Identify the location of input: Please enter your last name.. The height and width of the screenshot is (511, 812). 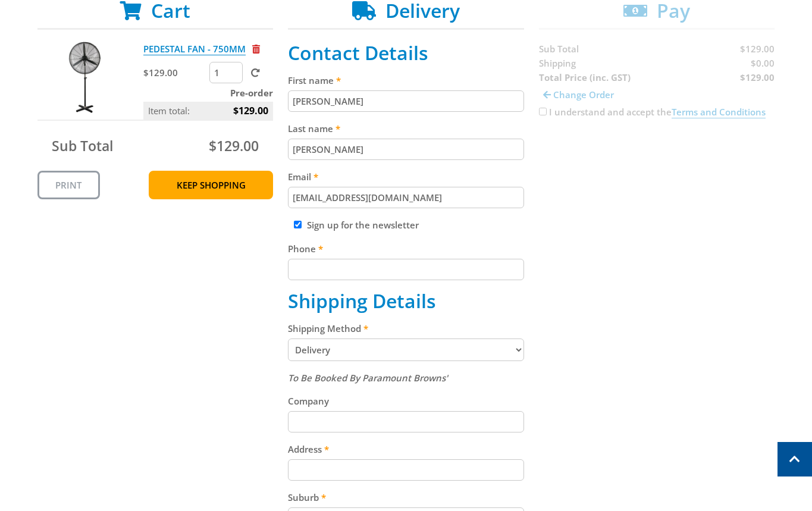
(405, 149).